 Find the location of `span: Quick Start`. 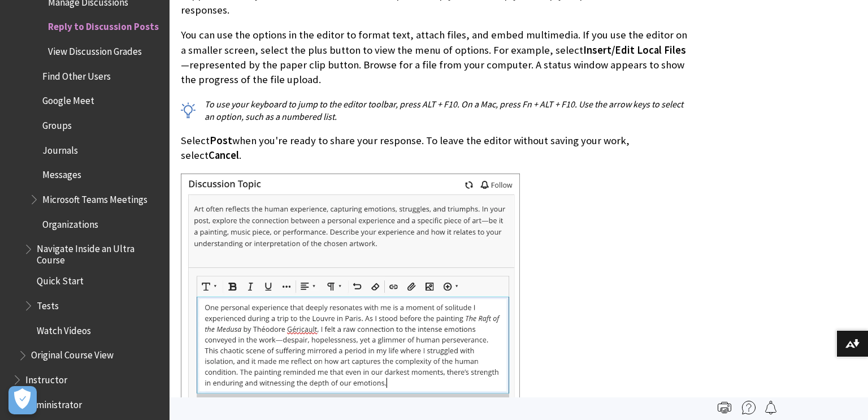

span: Quick Start is located at coordinates (60, 279).